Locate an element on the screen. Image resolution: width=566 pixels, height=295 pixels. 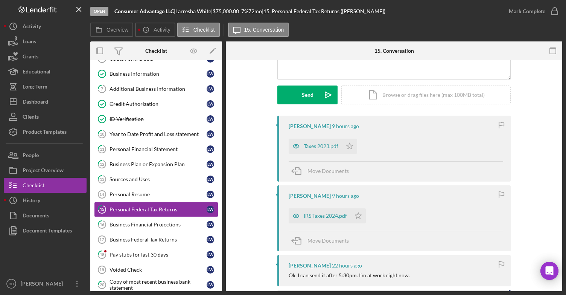
a: Checklist is located at coordinates (45, 185).